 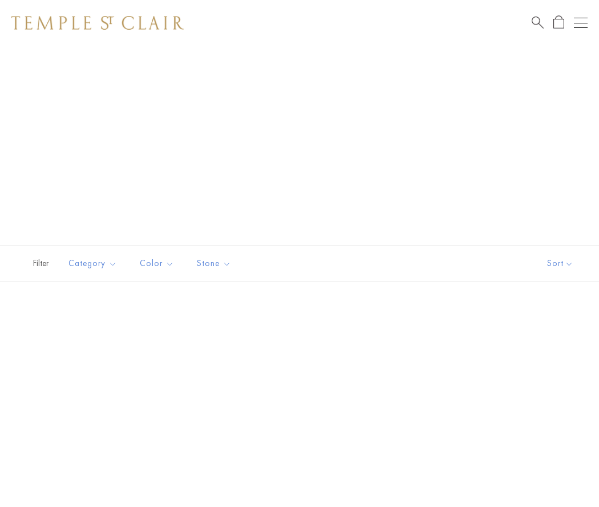 What do you see at coordinates (158, 263) in the screenshot?
I see `span: Color` at bounding box center [158, 263].